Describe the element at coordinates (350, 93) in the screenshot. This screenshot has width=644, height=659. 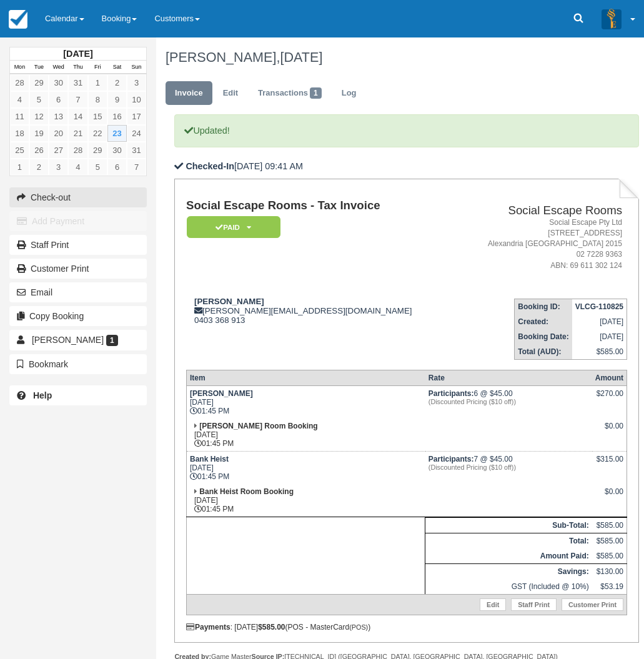
I see `a: Log` at that location.